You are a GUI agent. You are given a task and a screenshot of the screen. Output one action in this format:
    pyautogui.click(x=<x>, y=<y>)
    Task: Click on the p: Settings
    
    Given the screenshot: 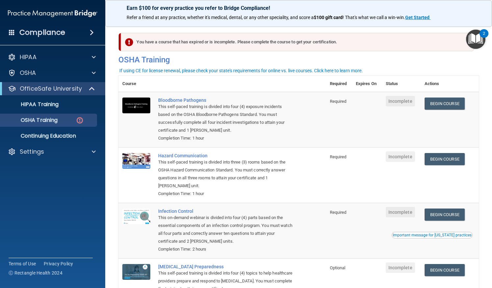 What is the action you would take?
    pyautogui.click(x=32, y=152)
    